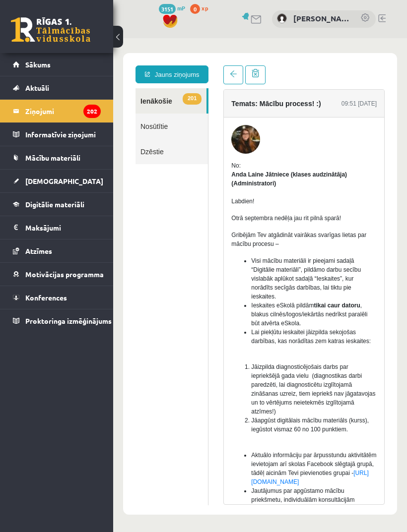  I want to click on span: xp, so click(204, 8).